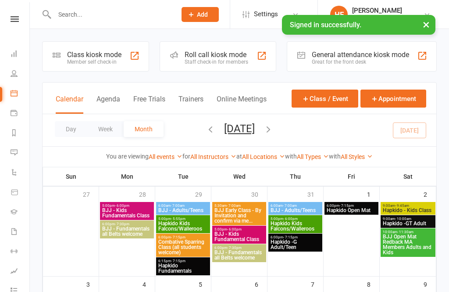 This screenshot has height=292, width=449. Describe the element at coordinates (430, 283) in the screenshot. I see `div: 9` at that location.